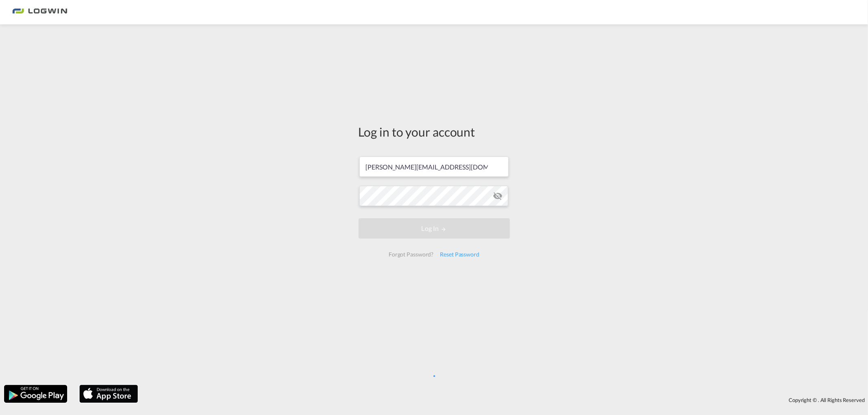 This screenshot has height=415, width=868. What do you see at coordinates (40, 12) in the screenshot?
I see `img: 2761ae10d95411efa20a1f5e0282d2d7.png` at bounding box center [40, 12].